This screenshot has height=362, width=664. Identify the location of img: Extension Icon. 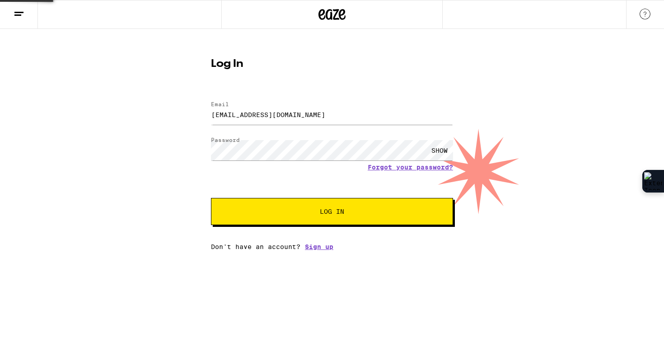
(653, 181).